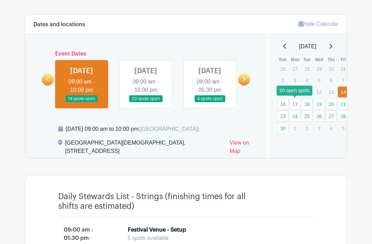 The height and width of the screenshot is (244, 372). Describe the element at coordinates (295, 104) in the screenshot. I see `a: 17` at that location.